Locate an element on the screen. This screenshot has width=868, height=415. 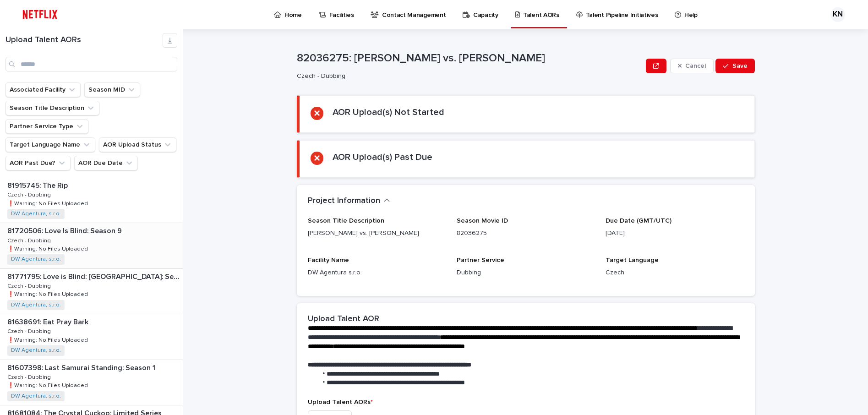
button: Associated Facility is located at coordinates (43, 90).